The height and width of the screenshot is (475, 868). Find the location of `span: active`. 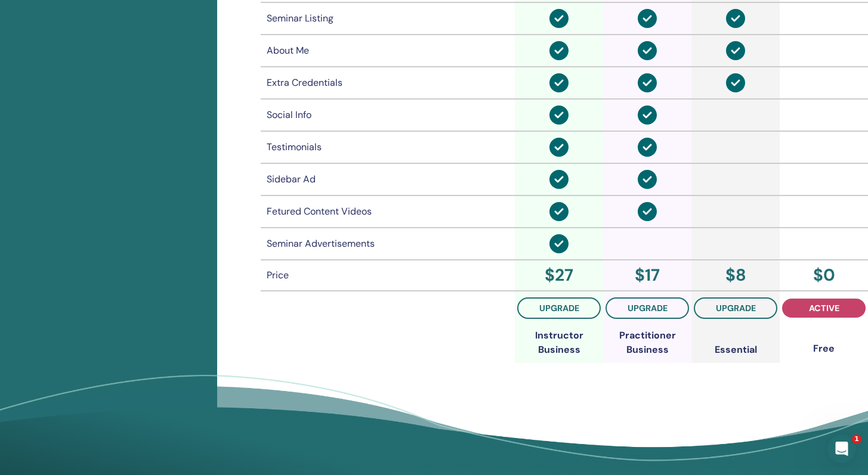

span: active is located at coordinates (824, 308).